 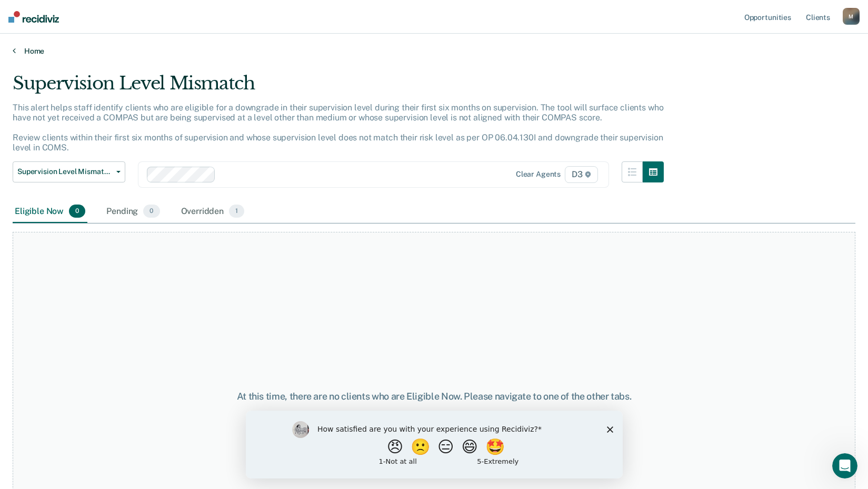 I want to click on button: 1, so click(x=150, y=36).